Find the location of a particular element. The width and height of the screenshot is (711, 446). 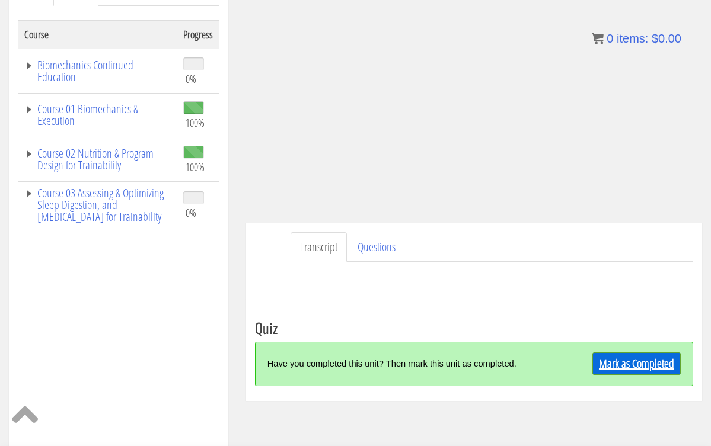

bdi: 0.00 is located at coordinates (666, 39).